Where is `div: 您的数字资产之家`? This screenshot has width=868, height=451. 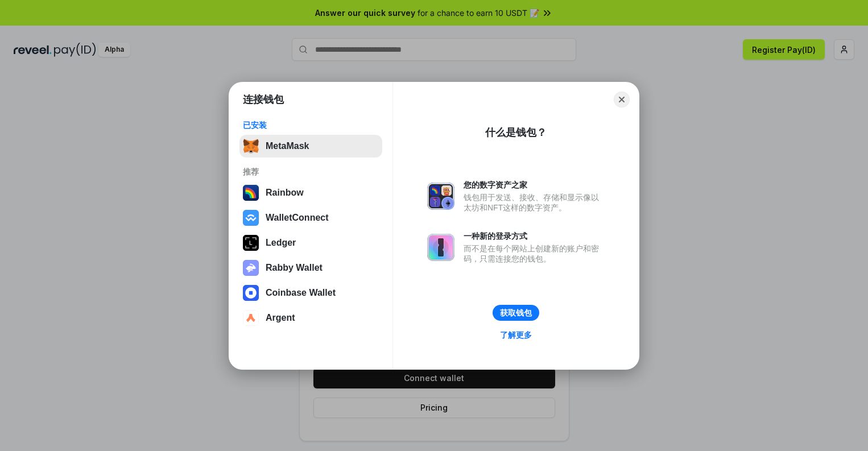 div: 您的数字资产之家 is located at coordinates (535, 185).